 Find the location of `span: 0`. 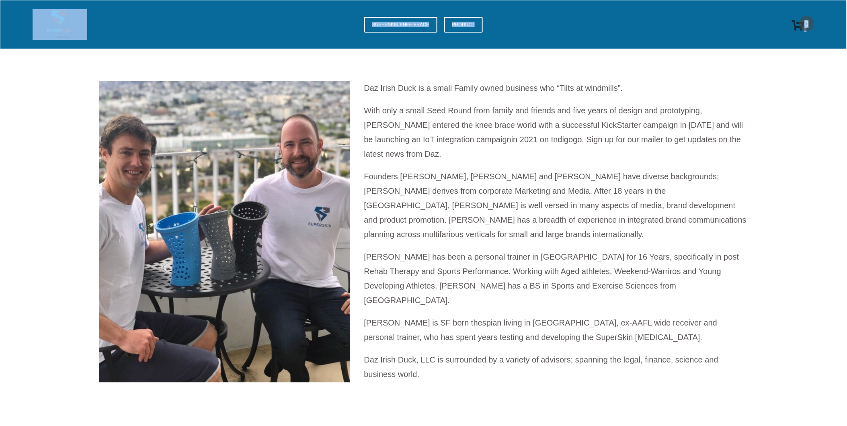

span: 0 is located at coordinates (807, 24).